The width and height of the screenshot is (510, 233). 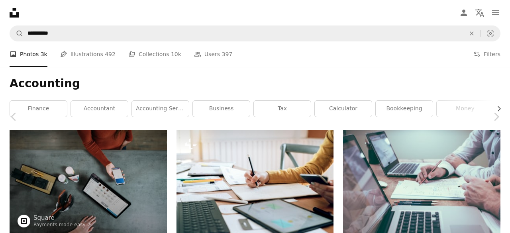 I want to click on a: Next, so click(x=496, y=117).